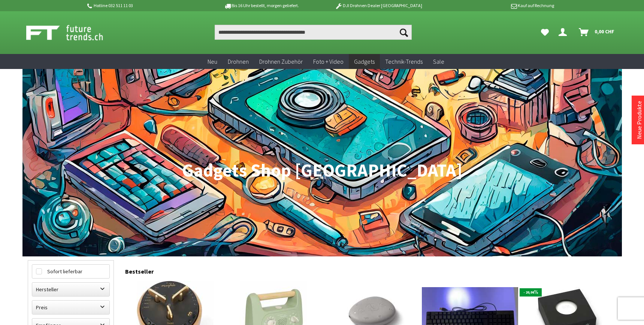 The width and height of the screenshot is (644, 325). I want to click on a: Gadgets, so click(364, 61).